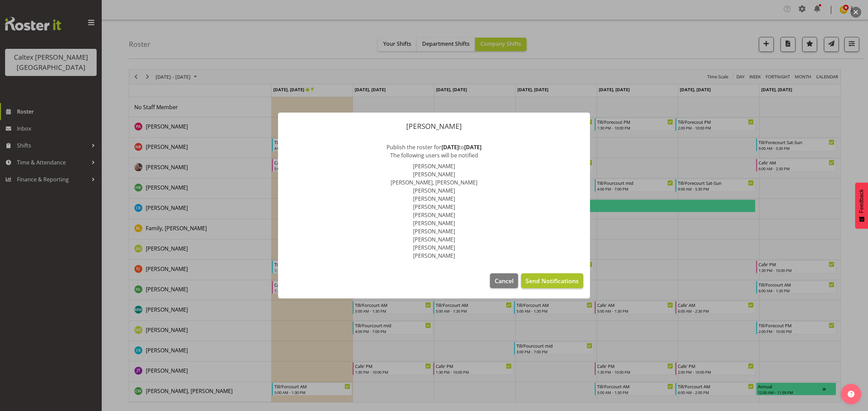 This screenshot has height=411, width=868. I want to click on p: Publish the roster for to, so click(434, 147).